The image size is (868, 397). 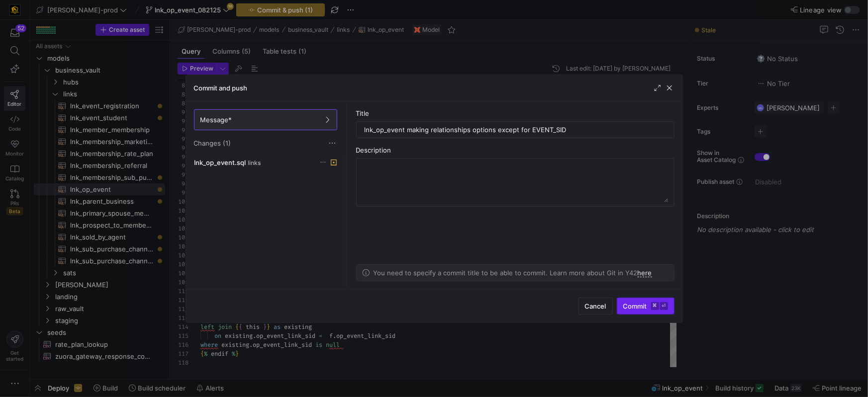 I want to click on h3: Commit and push, so click(x=221, y=88).